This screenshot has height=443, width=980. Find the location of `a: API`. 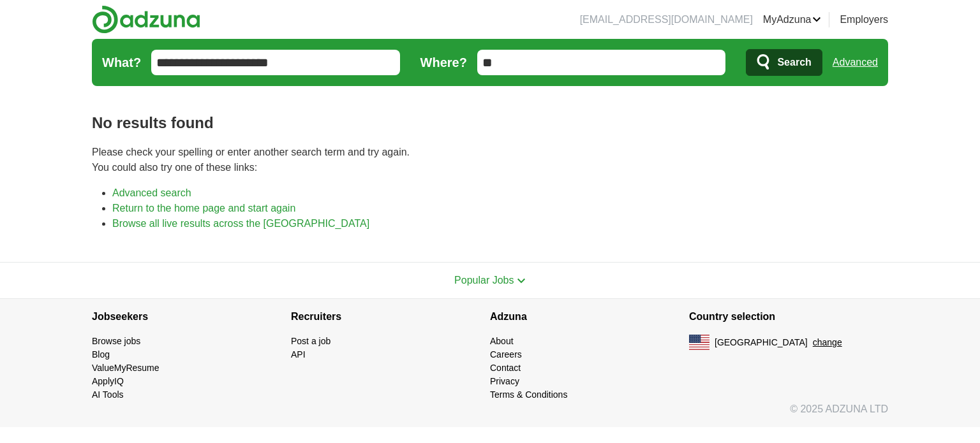

a: API is located at coordinates (298, 354).